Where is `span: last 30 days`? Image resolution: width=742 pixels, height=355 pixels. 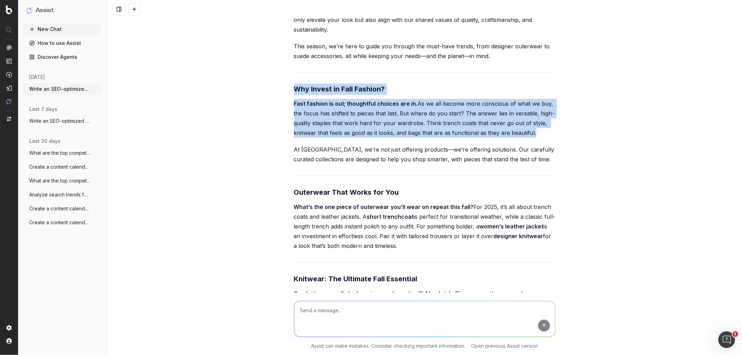
span: last 30 days is located at coordinates (45, 141).